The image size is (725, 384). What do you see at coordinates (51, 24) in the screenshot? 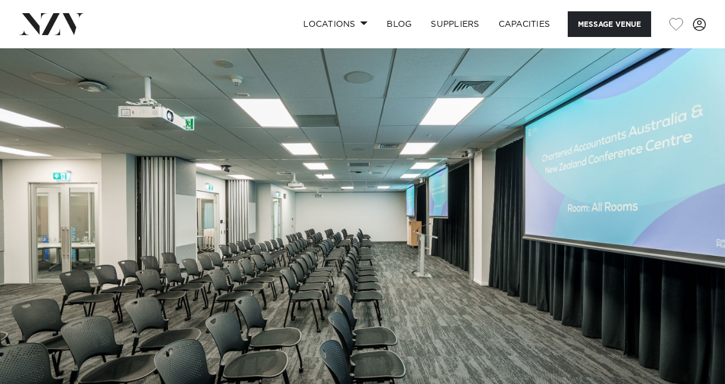
I see `img: nzv-logo.png` at bounding box center [51, 24].